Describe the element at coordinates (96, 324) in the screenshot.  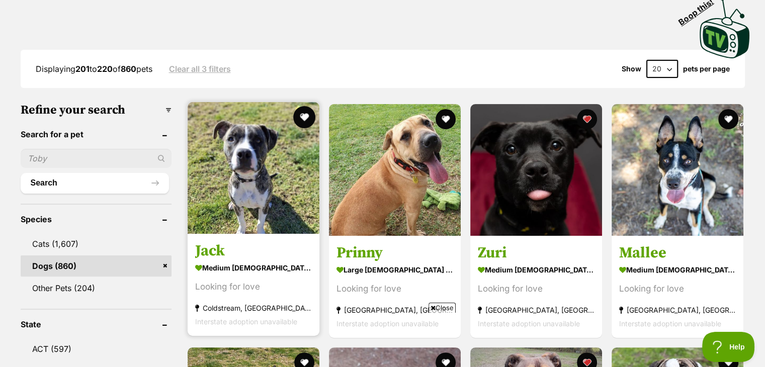
I see `header: State` at that location.